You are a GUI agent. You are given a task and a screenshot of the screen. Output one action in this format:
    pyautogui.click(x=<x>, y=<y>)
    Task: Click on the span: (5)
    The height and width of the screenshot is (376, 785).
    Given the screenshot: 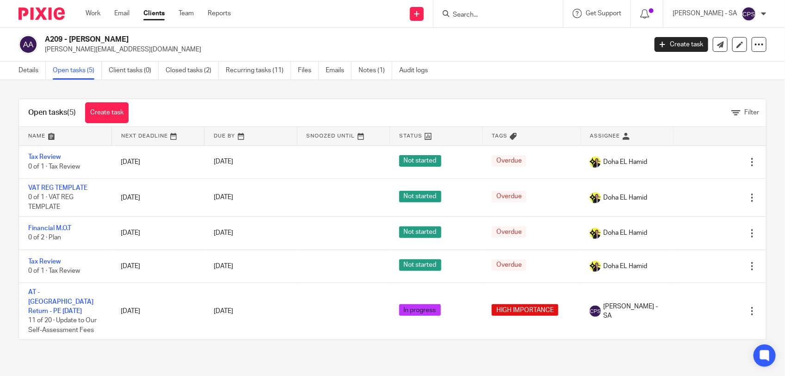 What is the action you would take?
    pyautogui.click(x=71, y=112)
    